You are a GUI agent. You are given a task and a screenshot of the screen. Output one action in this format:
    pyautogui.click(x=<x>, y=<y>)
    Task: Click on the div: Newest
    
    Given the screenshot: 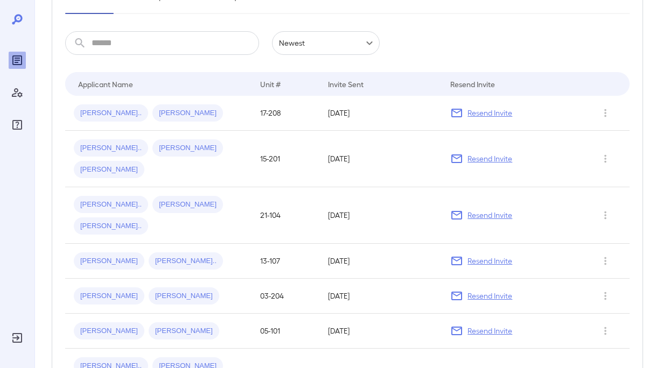 What is the action you would take?
    pyautogui.click(x=326, y=43)
    